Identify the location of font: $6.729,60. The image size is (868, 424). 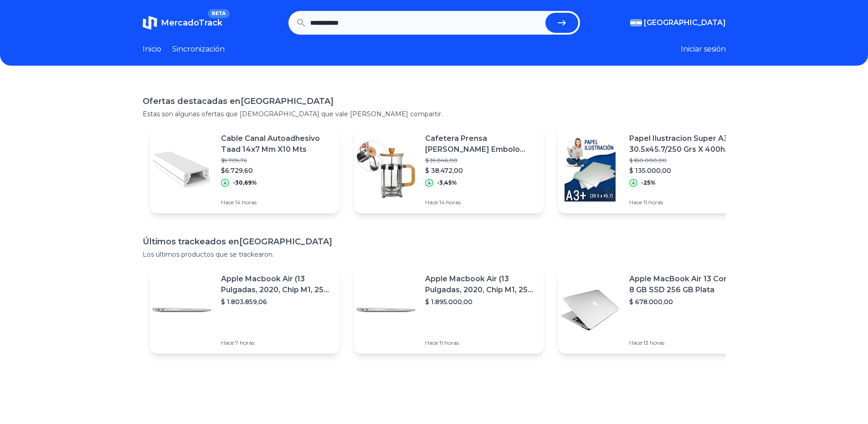
(237, 171).